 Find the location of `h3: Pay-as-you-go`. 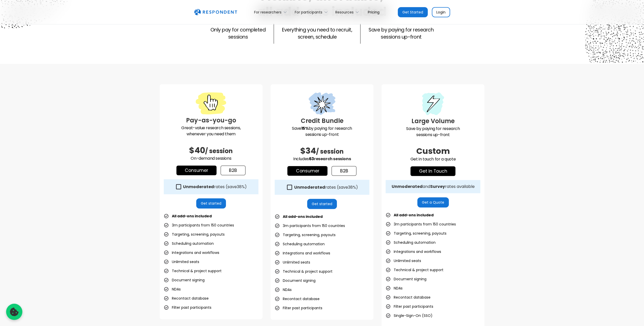

h3: Pay-as-you-go is located at coordinates (211, 121).